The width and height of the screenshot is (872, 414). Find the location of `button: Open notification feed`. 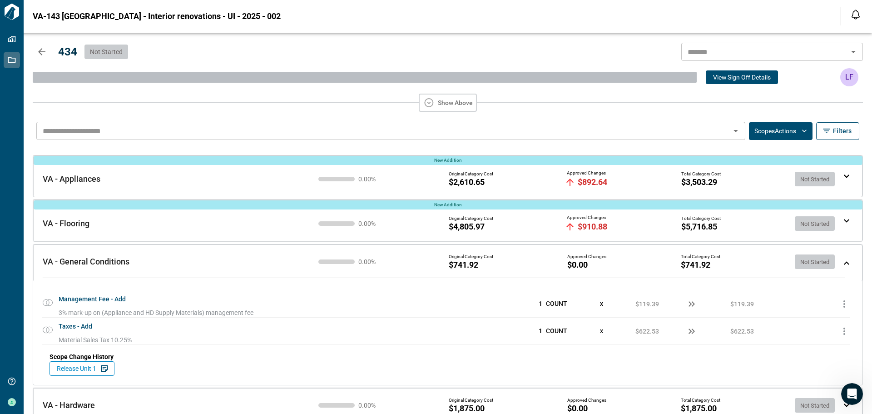

button: Open notification feed is located at coordinates (856, 15).